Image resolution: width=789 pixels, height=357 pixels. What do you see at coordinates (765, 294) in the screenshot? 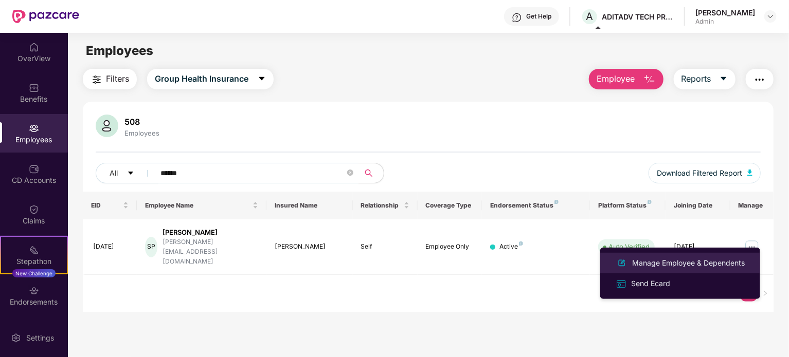
I see `li: Next Page` at bounding box center [765, 294].